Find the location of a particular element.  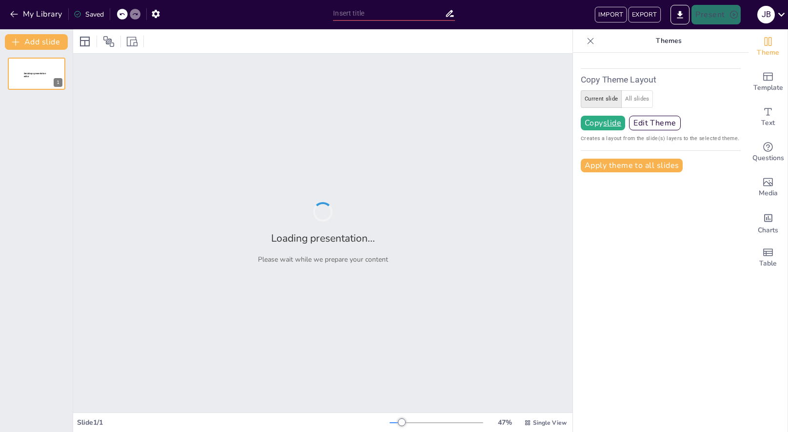

h6: Copy Theme Layout is located at coordinates (661, 79).